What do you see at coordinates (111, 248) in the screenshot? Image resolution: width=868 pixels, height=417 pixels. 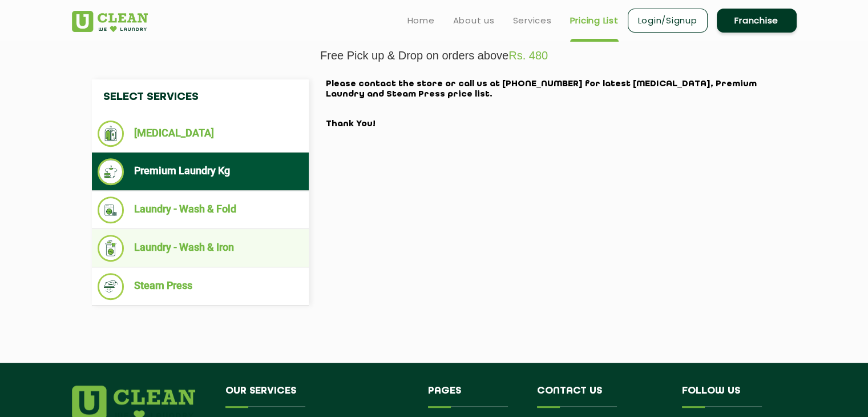 I see `img: Laundry - Wash & Iron` at bounding box center [111, 248].